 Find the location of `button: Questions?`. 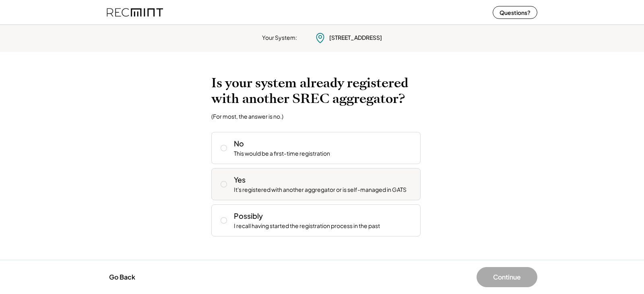

button: Questions? is located at coordinates (515, 12).